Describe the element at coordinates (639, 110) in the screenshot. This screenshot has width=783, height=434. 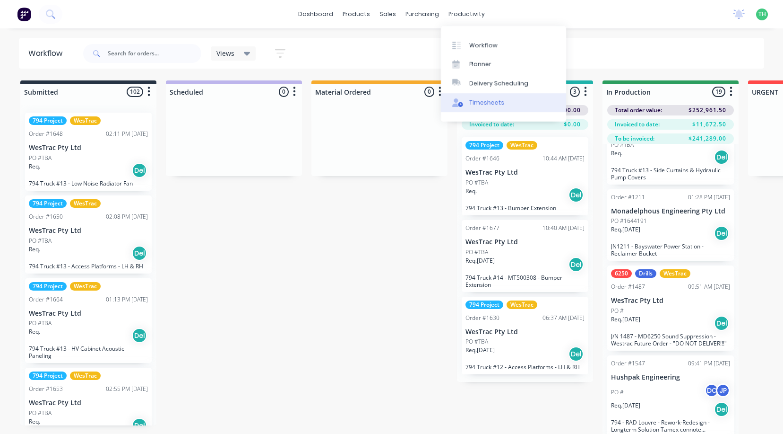
I see `span: Total order value:` at that location.